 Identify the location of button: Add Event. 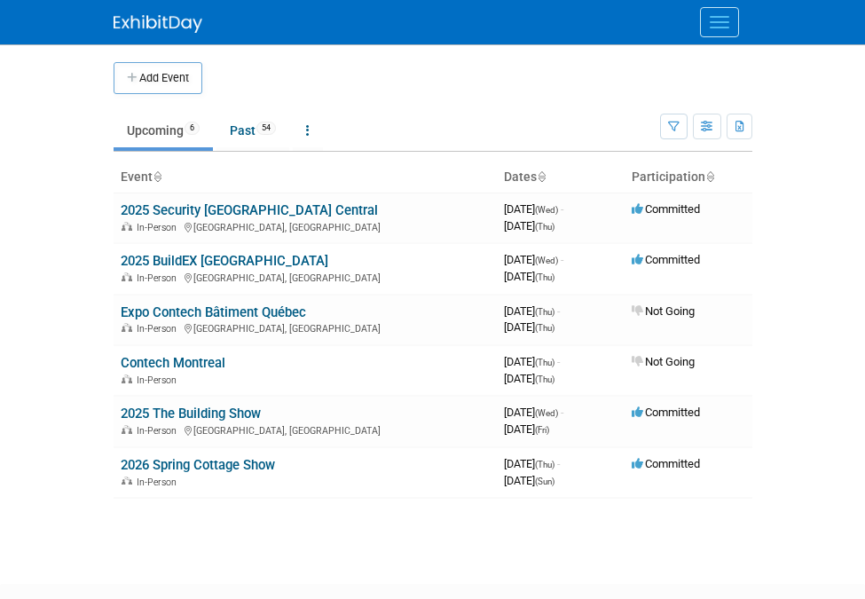
(158, 78).